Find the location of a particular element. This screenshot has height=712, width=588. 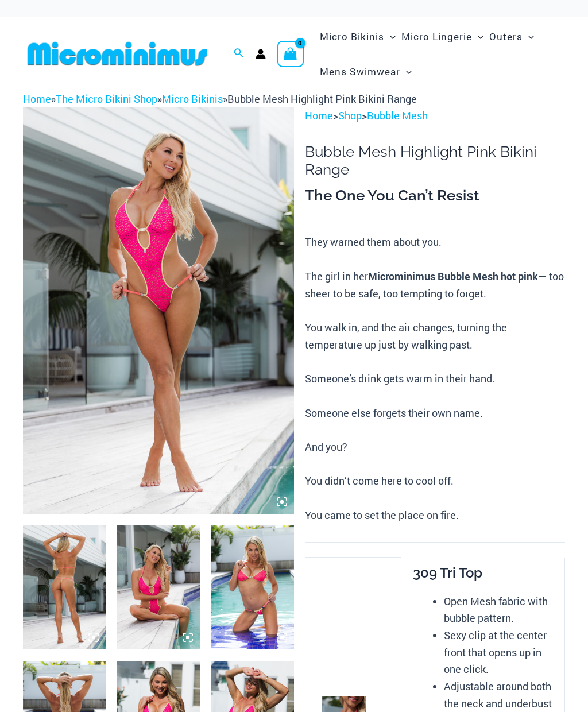

img: MM SHOP LOGO FLAT is located at coordinates (117, 53).